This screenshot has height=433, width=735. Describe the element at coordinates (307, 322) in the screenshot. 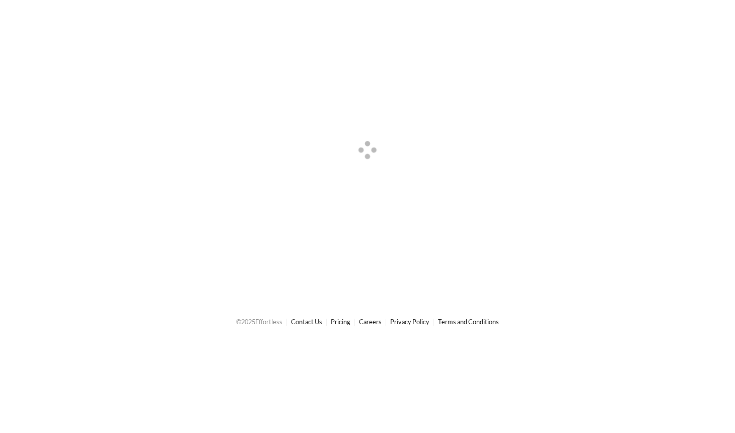

I see `a: Contact Us` at that location.